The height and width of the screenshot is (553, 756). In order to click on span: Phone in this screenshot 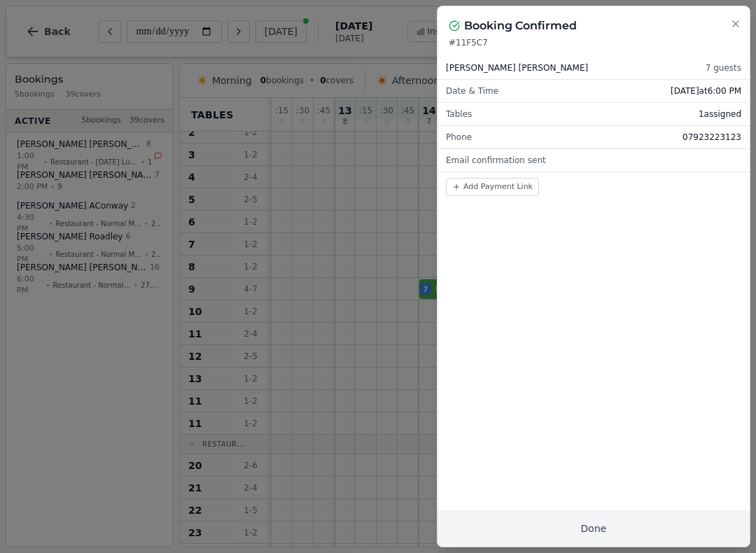, I will do `click(459, 137)`.